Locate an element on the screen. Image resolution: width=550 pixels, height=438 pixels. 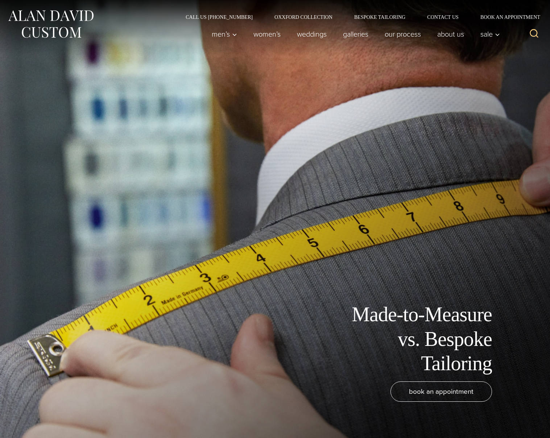
a: Bespoke Tailoring is located at coordinates (380, 17).